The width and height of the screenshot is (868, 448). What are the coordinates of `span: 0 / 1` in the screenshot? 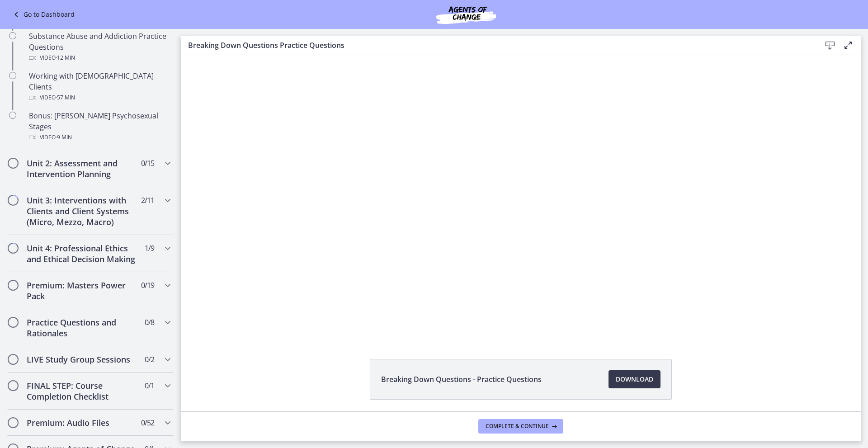 It's located at (149, 385).